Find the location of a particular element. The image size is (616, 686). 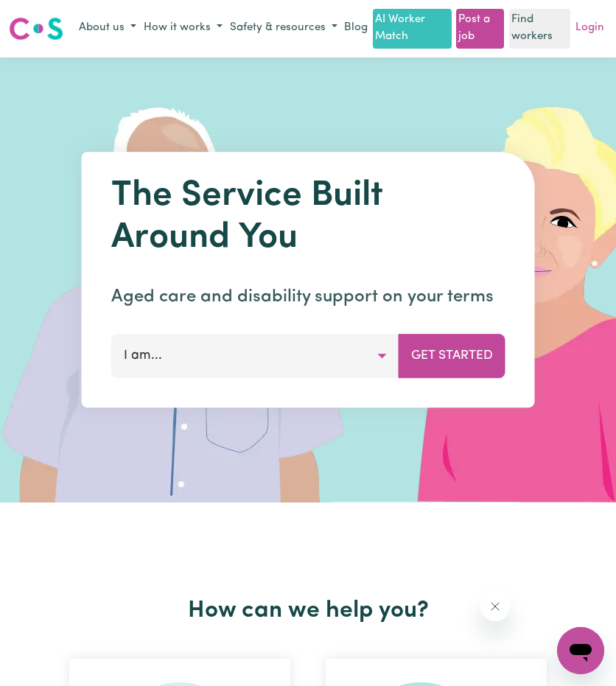

img: Careseekers logo is located at coordinates (36, 28).